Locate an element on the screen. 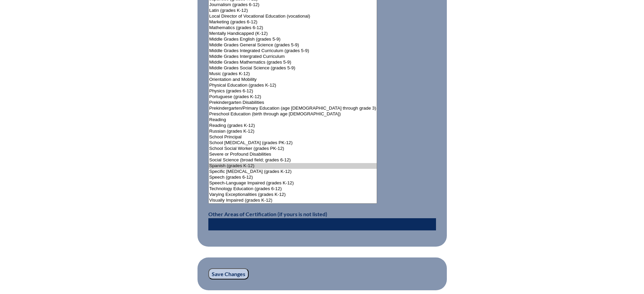 Image resolution: width=644 pixels, height=294 pixels. option: Physics (grades 6-12) is located at coordinates (293, 91).